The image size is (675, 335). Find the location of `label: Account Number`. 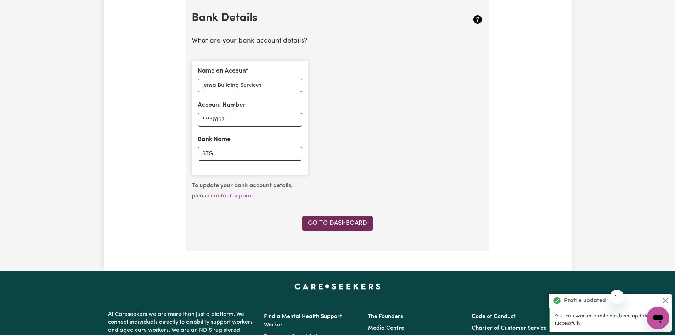

label: Account Number is located at coordinates (222, 105).